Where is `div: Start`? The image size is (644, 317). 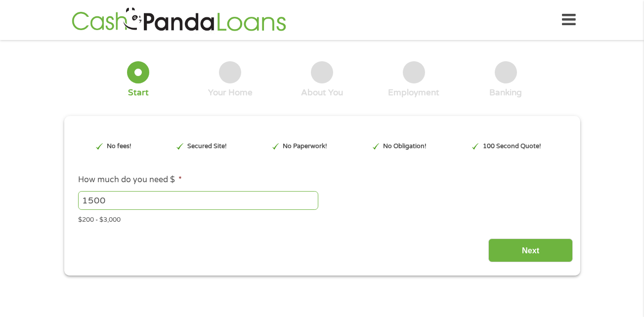 div: Start is located at coordinates (138, 93).